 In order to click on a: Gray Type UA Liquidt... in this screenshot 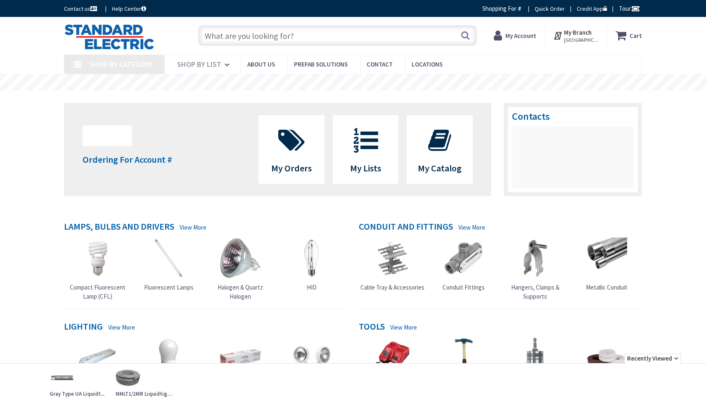, I will do `click(78, 381)`.